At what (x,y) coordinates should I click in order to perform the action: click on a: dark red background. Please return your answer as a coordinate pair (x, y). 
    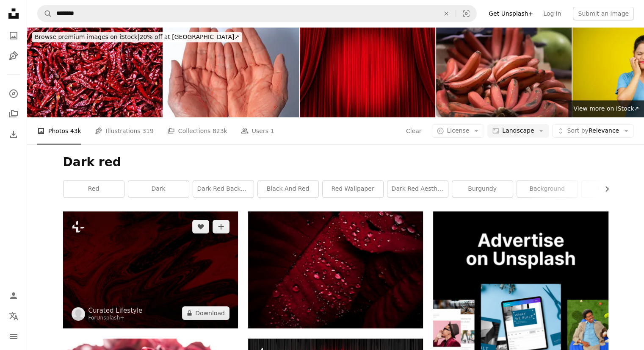
    Looking at the image, I should click on (223, 189).